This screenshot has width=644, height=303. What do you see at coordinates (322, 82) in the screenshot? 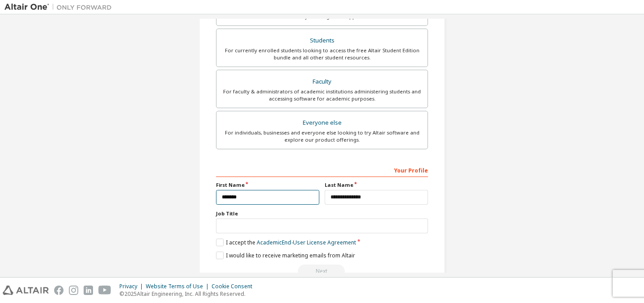
I see `div: Faculty` at bounding box center [322, 82].